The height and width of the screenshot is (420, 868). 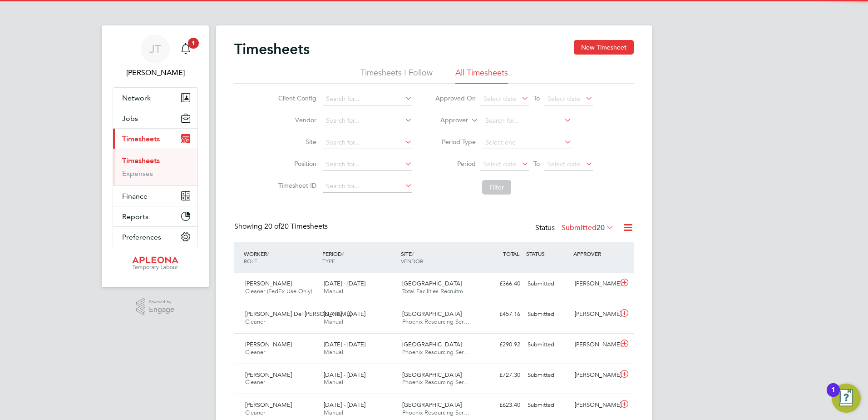 What do you see at coordinates (500, 375) in the screenshot?
I see `div: £727.30` at bounding box center [500, 375].